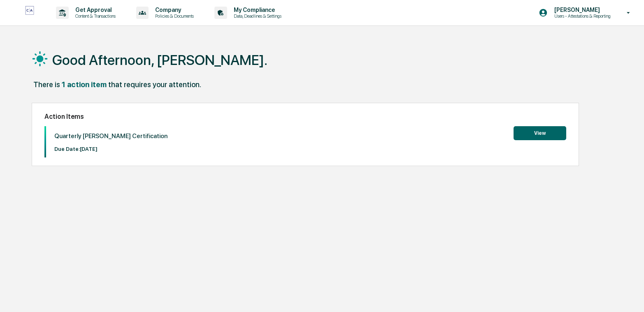 The width and height of the screenshot is (644, 312). Describe the element at coordinates (84, 84) in the screenshot. I see `div: 1 action item` at that location.